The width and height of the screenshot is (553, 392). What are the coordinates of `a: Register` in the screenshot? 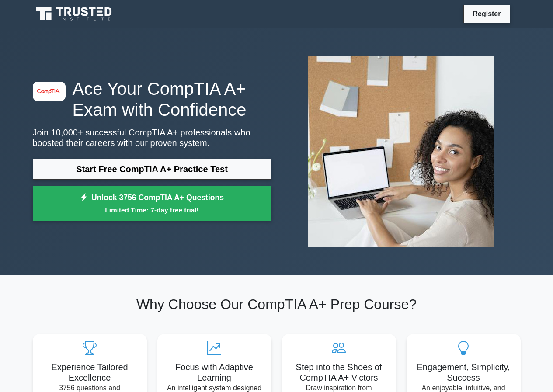 It's located at (487, 14).